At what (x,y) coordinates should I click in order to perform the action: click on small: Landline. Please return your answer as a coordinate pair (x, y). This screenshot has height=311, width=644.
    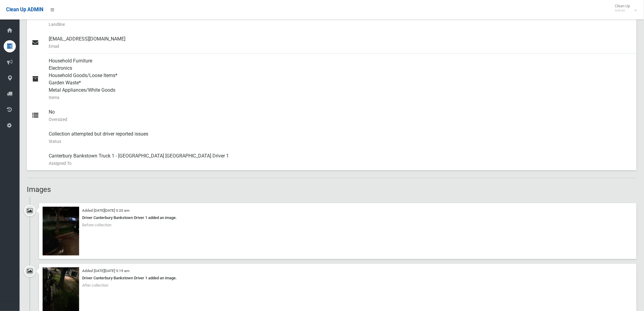
    Looking at the image, I should click on (340, 24).